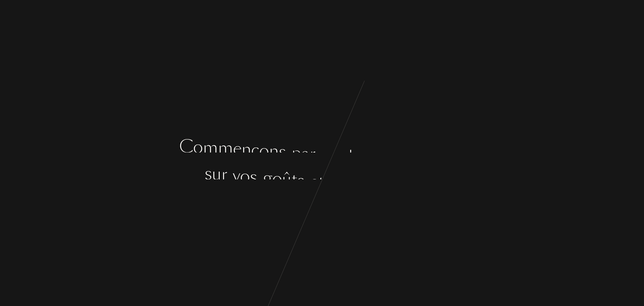  Describe the element at coordinates (186, 139) in the screenshot. I see `div: C` at that location.